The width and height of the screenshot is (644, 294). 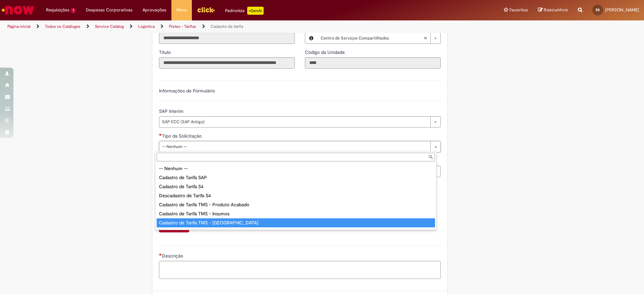 I want to click on div: -- Nenhum --, so click(x=296, y=169).